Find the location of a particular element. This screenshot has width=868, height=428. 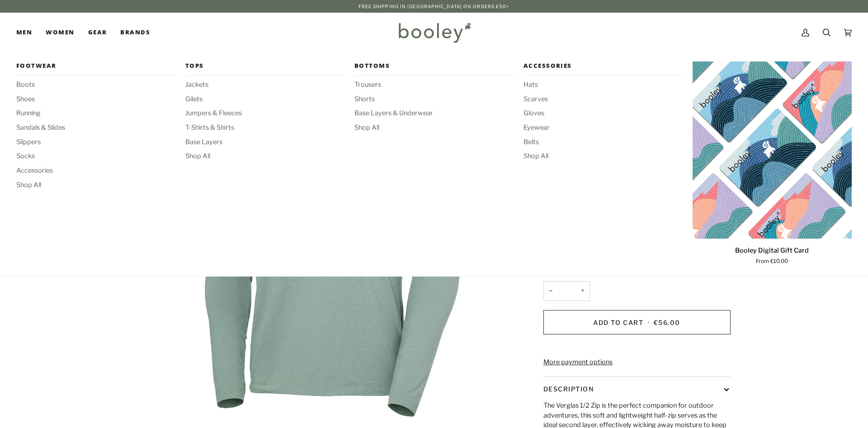

a: Brands is located at coordinates (135, 33).